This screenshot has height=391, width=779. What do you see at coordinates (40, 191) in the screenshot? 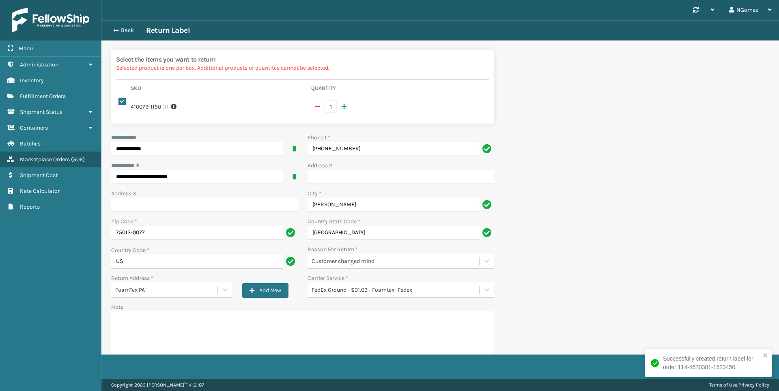
I see `span: Rate Calculator` at bounding box center [40, 191].